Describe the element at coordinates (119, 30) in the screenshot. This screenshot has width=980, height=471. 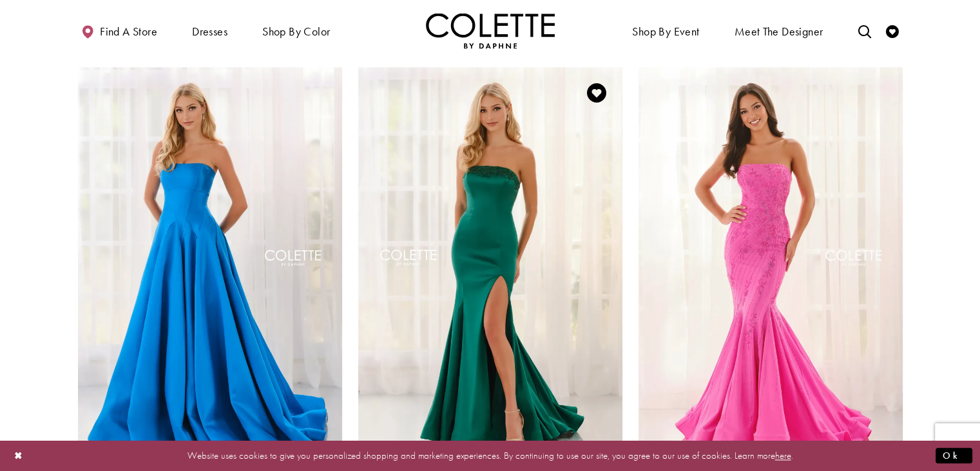
I see `a: Find a store` at that location.